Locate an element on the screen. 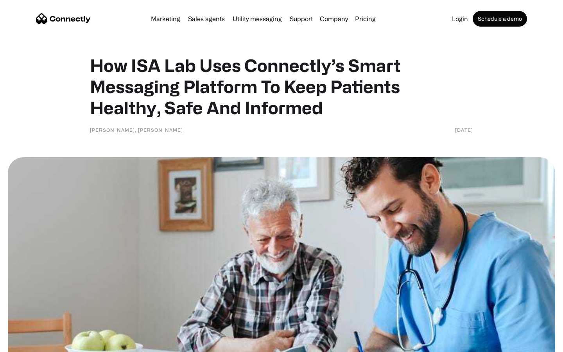 The image size is (563, 352). a: Pricing is located at coordinates (365, 19).